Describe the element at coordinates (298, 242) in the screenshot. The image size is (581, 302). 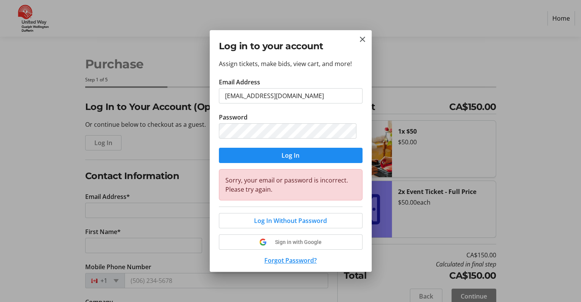
I see `span: Sign in with Google` at that location.